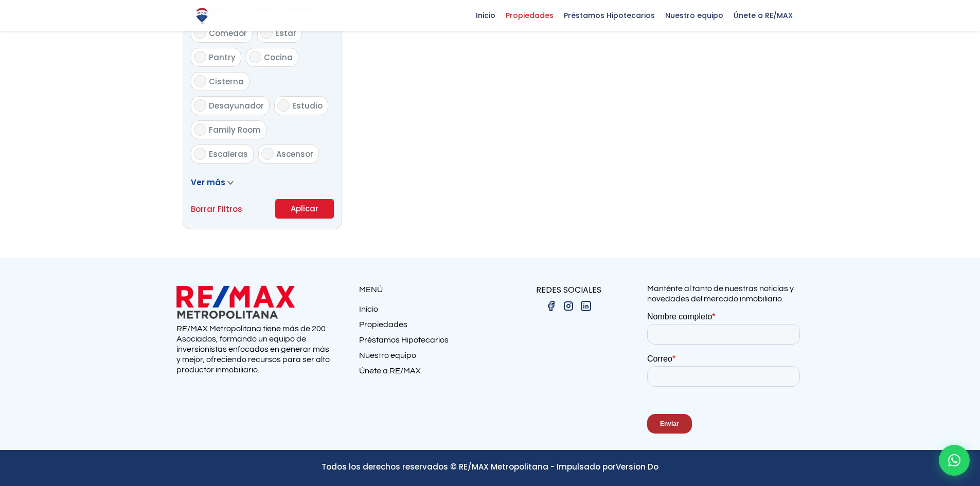 This screenshot has width=980, height=486. I want to click on span: Ver más, so click(208, 182).